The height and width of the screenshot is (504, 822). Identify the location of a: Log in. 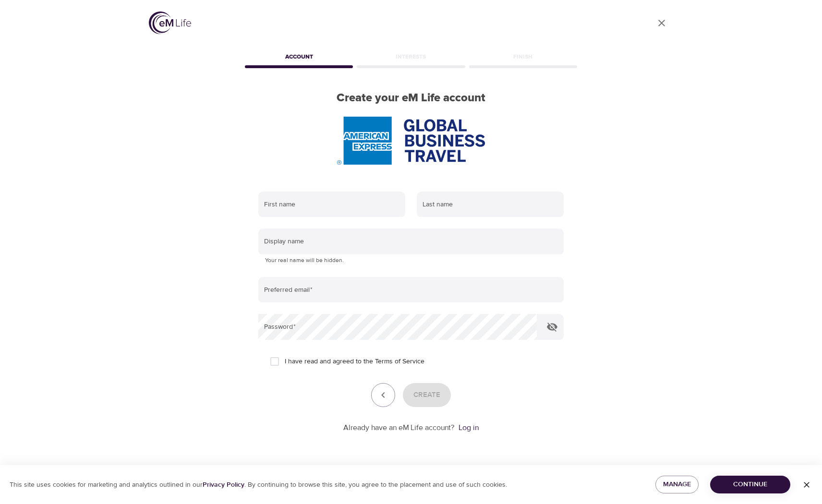
(468, 427).